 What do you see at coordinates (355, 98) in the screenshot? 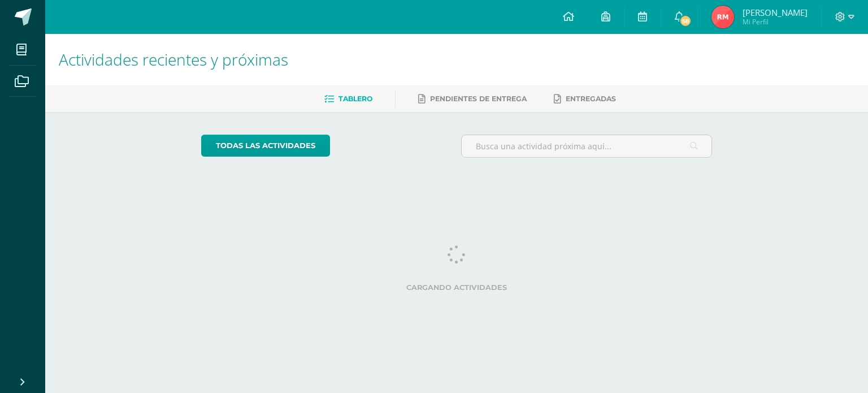
I see `span: Tablero` at bounding box center [355, 98].